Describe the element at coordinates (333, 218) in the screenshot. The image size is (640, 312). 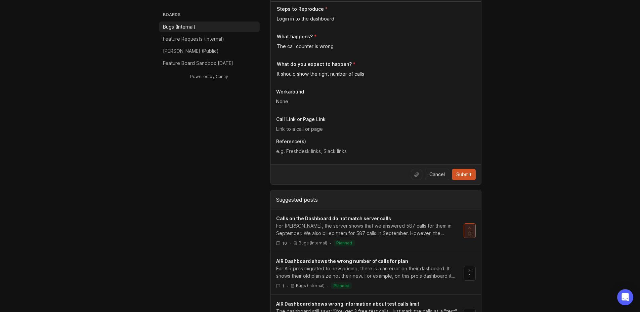
I see `span: Calls on the Dashboard do not match server calls` at that location.